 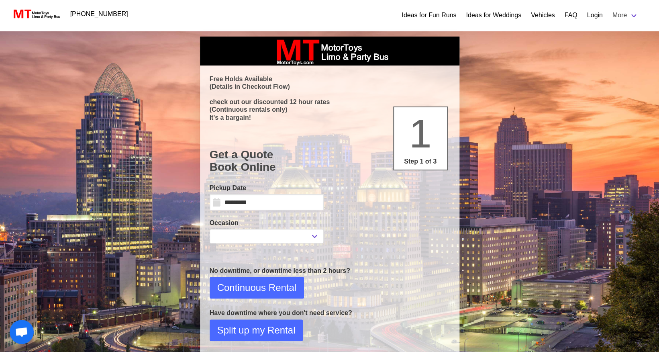 What do you see at coordinates (256, 330) in the screenshot?
I see `span: Split up my Rental` at bounding box center [256, 330].